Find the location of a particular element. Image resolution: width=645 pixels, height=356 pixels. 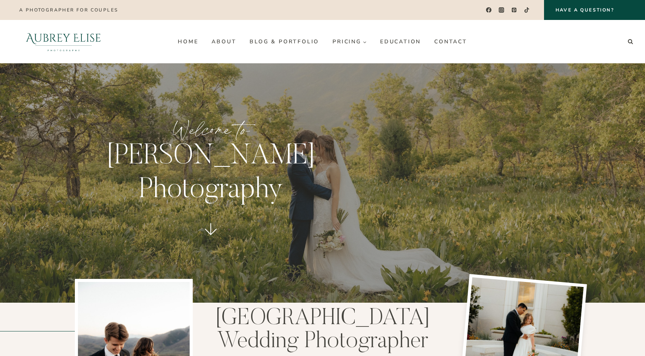

a: Instagram is located at coordinates (501, 10).